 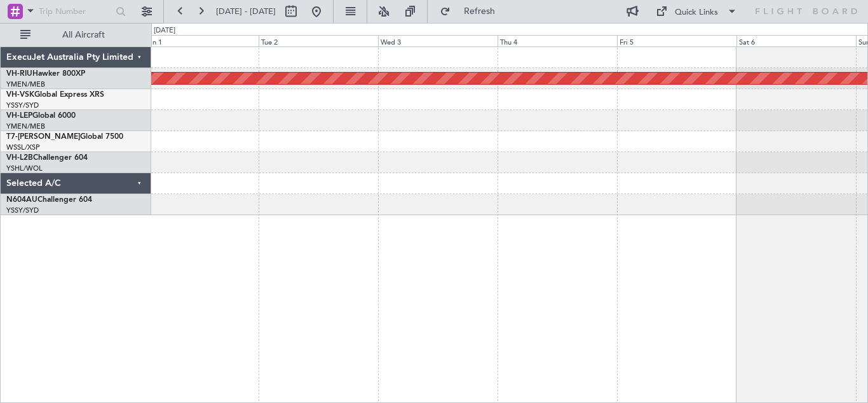 What do you see at coordinates (697, 13) in the screenshot?
I see `div: Quick Links` at bounding box center [697, 13].